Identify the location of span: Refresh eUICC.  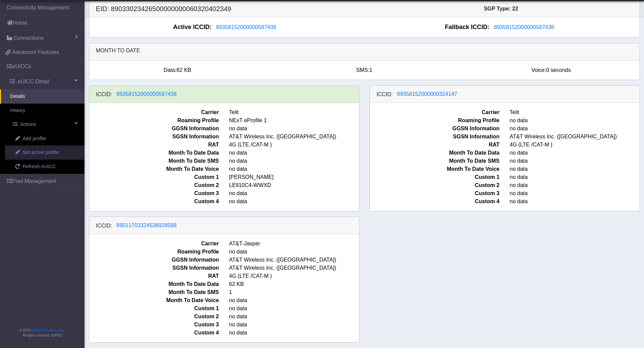
(39, 167).